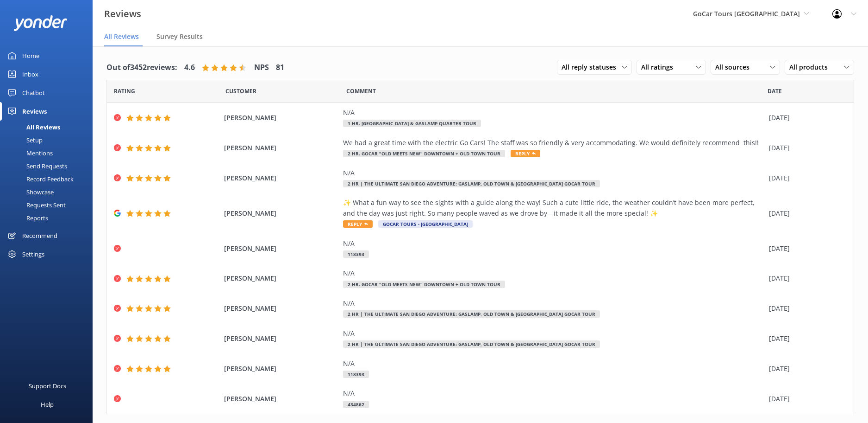  What do you see at coordinates (812, 67) in the screenshot?
I see `span: All products` at bounding box center [812, 67].